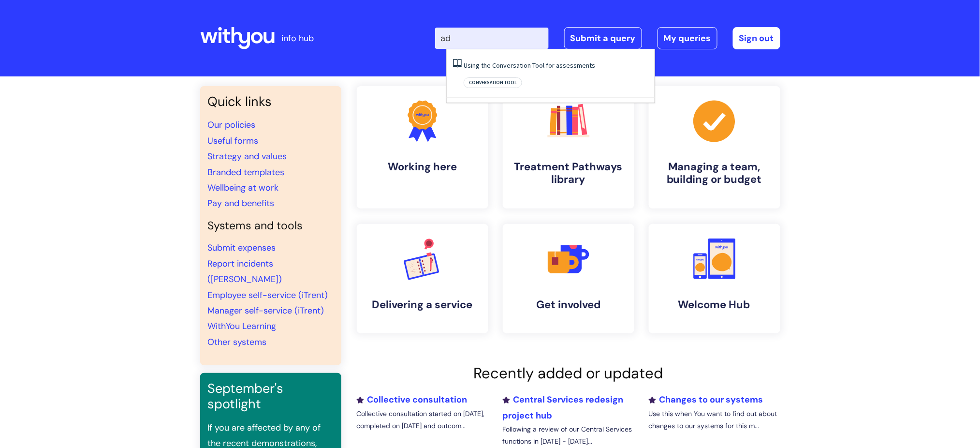 This screenshot has height=448, width=980. Describe the element at coordinates (569, 305) in the screenshot. I see `h4: Get involved` at that location.